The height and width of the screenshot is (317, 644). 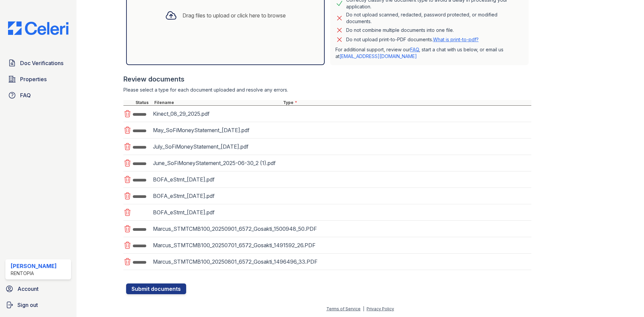 What do you see at coordinates (38, 79) in the screenshot?
I see `a: Properties` at bounding box center [38, 79].